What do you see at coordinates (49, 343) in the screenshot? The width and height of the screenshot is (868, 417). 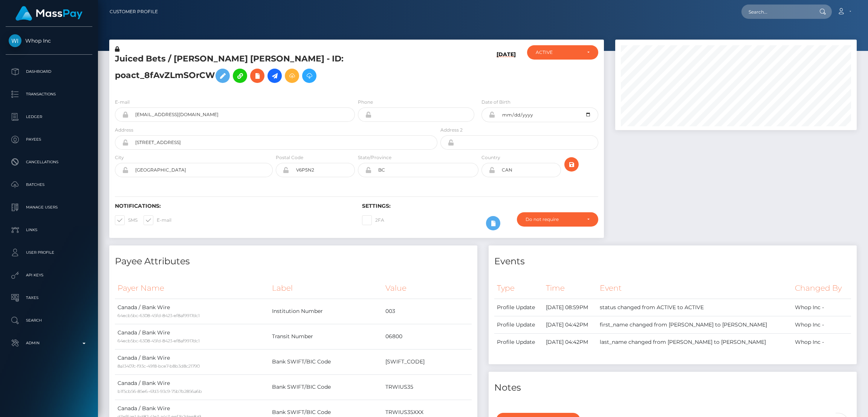 I see `a: Admin` at bounding box center [49, 343].